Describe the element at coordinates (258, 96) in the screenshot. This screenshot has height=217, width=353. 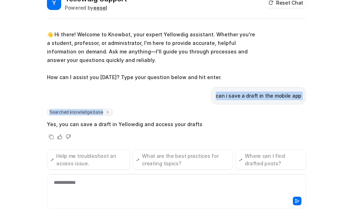
I see `p: can i save a draft in the mobile app` at that location.